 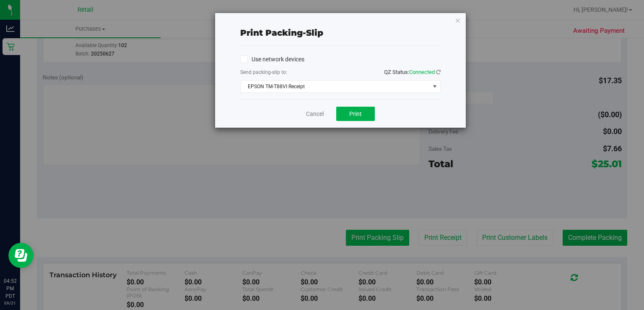 I want to click on span: Connected, so click(x=422, y=72).